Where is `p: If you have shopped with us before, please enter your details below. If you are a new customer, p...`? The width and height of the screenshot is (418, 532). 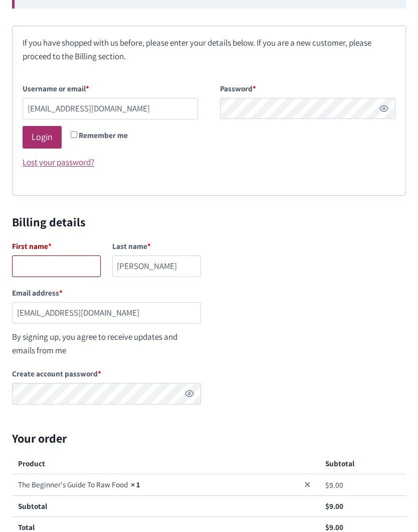
p: If you have shopped with us before, please enter your details below. If you are a new customer, p... is located at coordinates (209, 50).